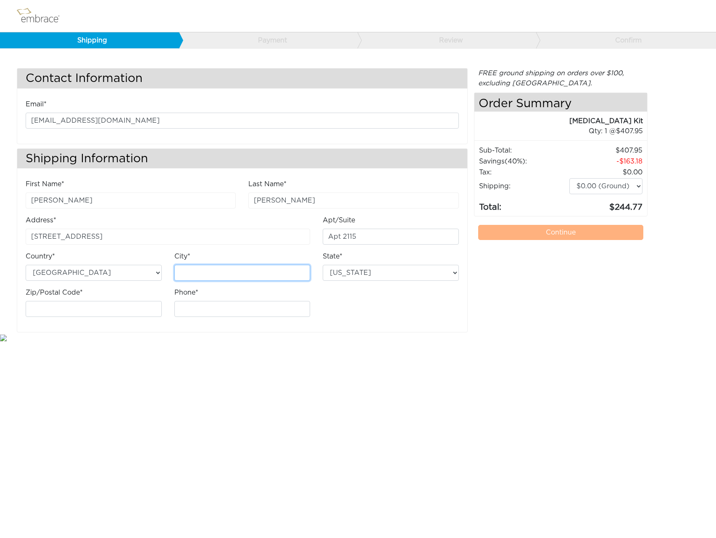 The image size is (716, 538). Describe the element at coordinates (561, 102) in the screenshot. I see `h4: Order Summary` at that location.